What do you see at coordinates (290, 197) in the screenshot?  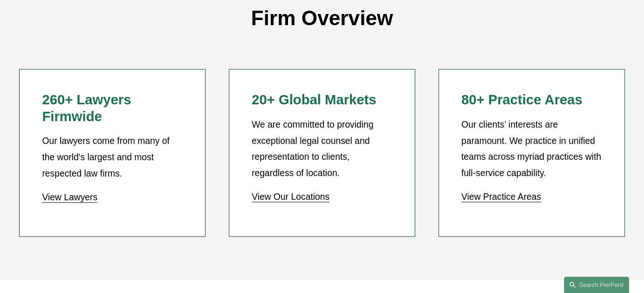 I see `a: View Our Locations` at bounding box center [290, 197].